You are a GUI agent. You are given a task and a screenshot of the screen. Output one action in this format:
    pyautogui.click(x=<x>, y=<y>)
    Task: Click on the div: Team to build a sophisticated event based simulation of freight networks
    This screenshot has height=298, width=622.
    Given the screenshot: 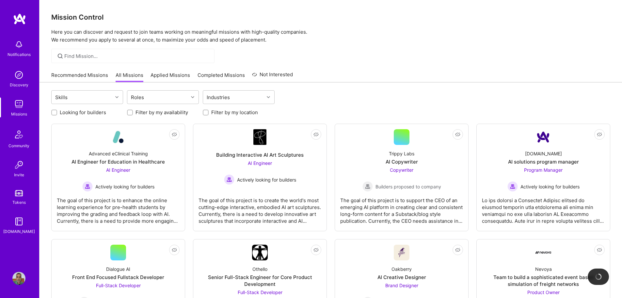 What is the action you would take?
    pyautogui.click(x=544, y=280)
    